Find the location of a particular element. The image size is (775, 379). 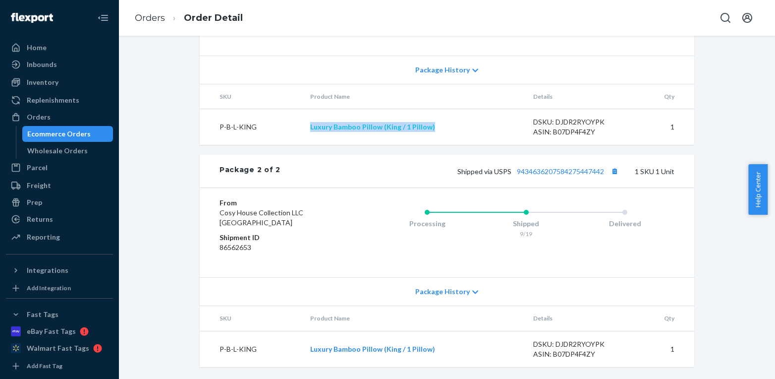

a: Add Fast Tag is located at coordinates (59, 366).